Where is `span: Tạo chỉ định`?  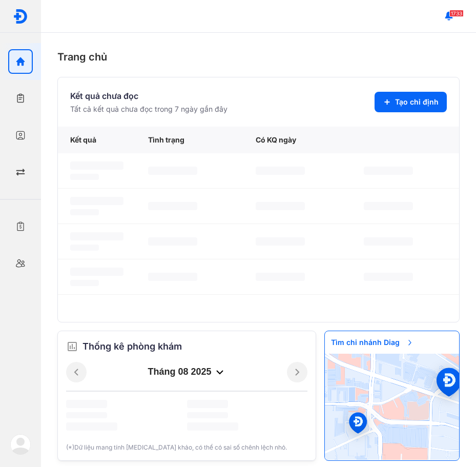 span: Tạo chỉ định is located at coordinates (417, 102).